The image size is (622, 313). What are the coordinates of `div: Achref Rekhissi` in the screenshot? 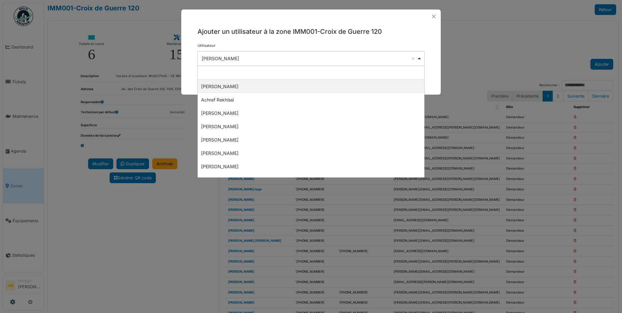 It's located at (311, 100).